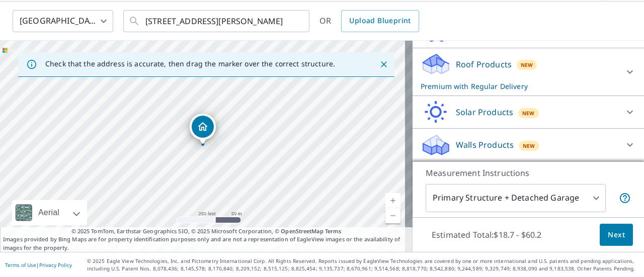 This screenshot has height=277, width=644. Describe the element at coordinates (484, 112) in the screenshot. I see `p: Solar Products` at that location.